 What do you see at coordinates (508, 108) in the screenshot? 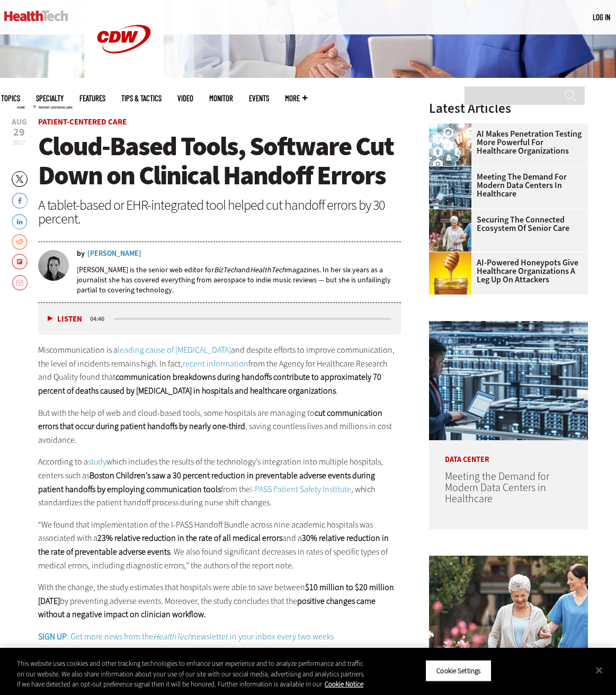
I see `h3: Latest Articles` at bounding box center [508, 108].